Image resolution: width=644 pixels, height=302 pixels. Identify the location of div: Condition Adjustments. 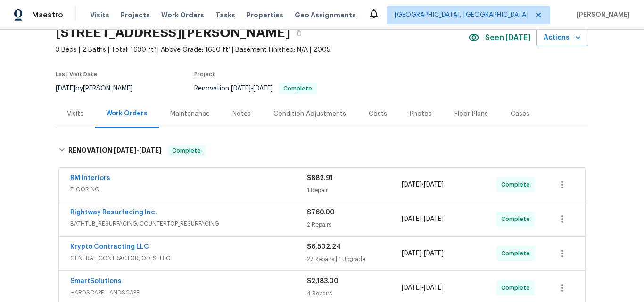
(310, 115).